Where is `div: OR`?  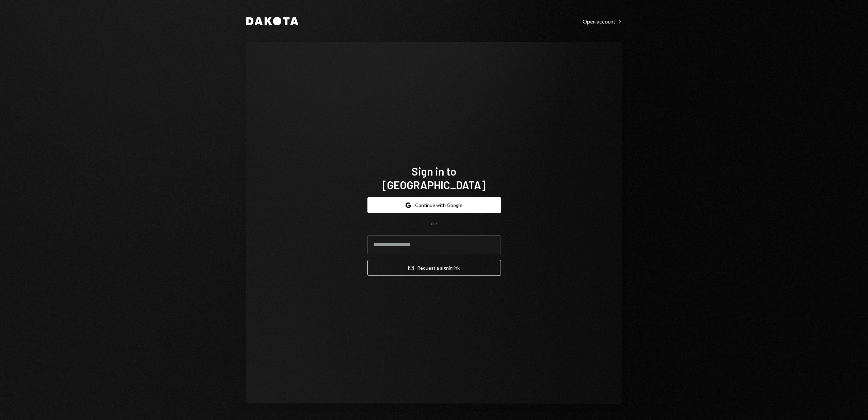 div: OR is located at coordinates (434, 224).